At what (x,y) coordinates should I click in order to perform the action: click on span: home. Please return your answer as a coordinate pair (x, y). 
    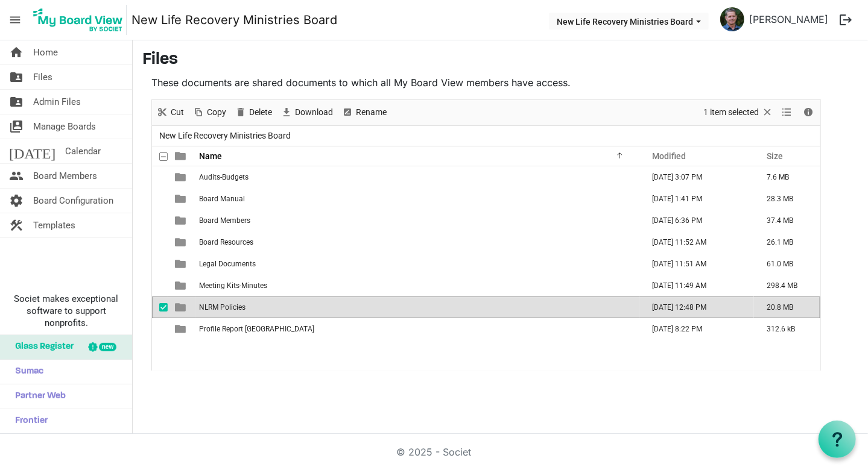
    Looking at the image, I should click on (17, 53).